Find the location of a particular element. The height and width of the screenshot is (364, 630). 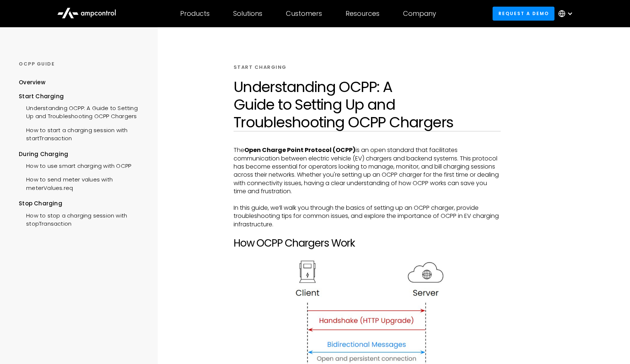

div: How to stop a charging session with stopTransaction is located at coordinates (82, 219).